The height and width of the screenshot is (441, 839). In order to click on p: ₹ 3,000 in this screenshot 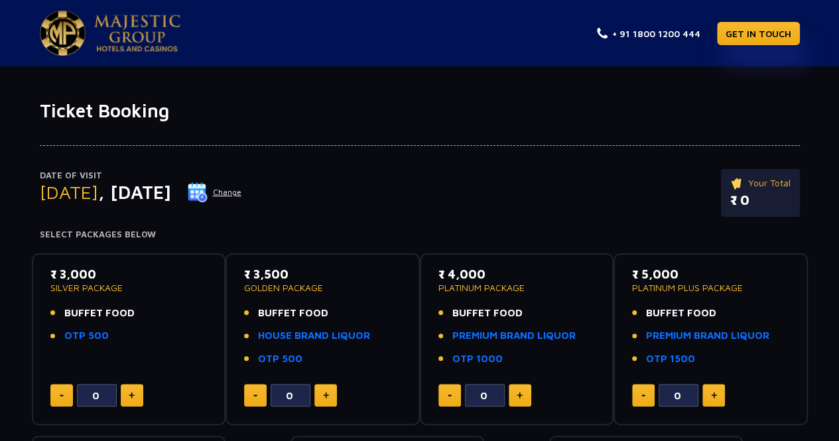, I will do `click(129, 274)`.